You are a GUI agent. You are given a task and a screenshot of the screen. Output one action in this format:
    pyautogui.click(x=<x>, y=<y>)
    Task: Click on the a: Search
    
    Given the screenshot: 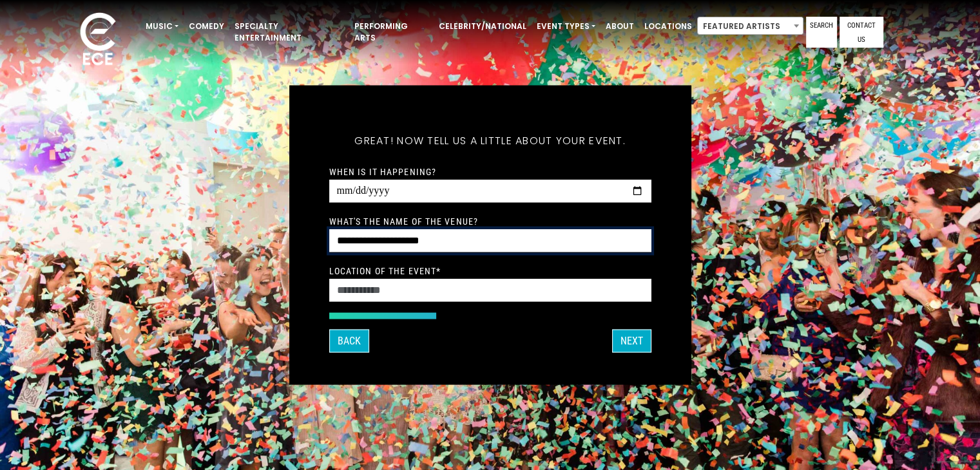 What is the action you would take?
    pyautogui.click(x=822, y=32)
    